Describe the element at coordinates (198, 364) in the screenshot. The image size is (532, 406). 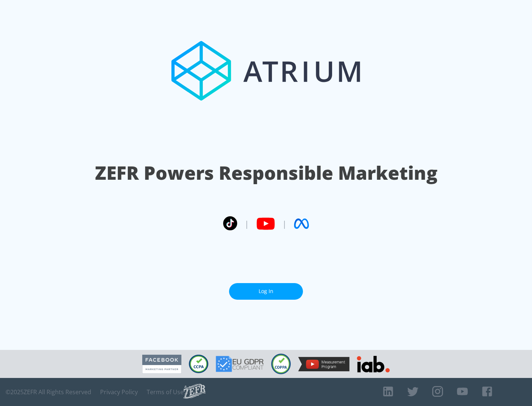
I see `img: CCPA Compliant` at that location.